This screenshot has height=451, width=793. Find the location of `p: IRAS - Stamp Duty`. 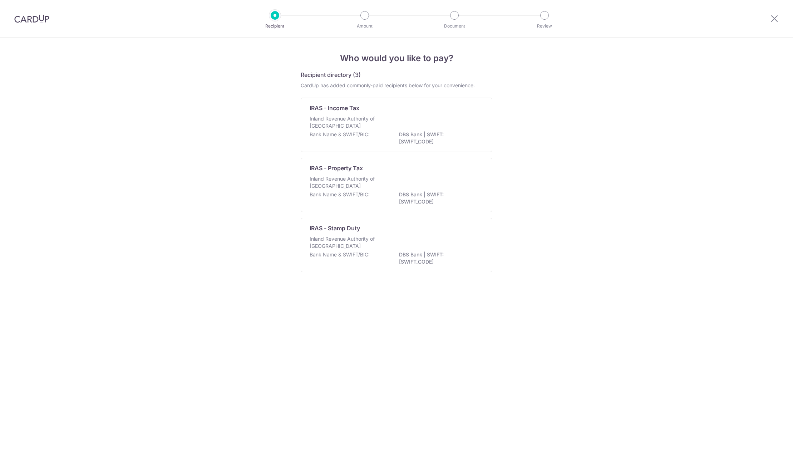

p: IRAS - Stamp Duty is located at coordinates (334, 228).